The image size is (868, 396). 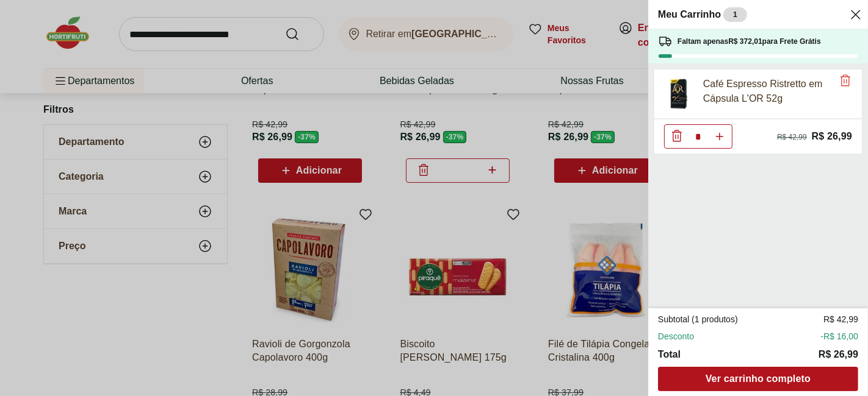 What do you see at coordinates (758, 379) in the screenshot?
I see `span: Ver carrinho completo` at bounding box center [758, 379].